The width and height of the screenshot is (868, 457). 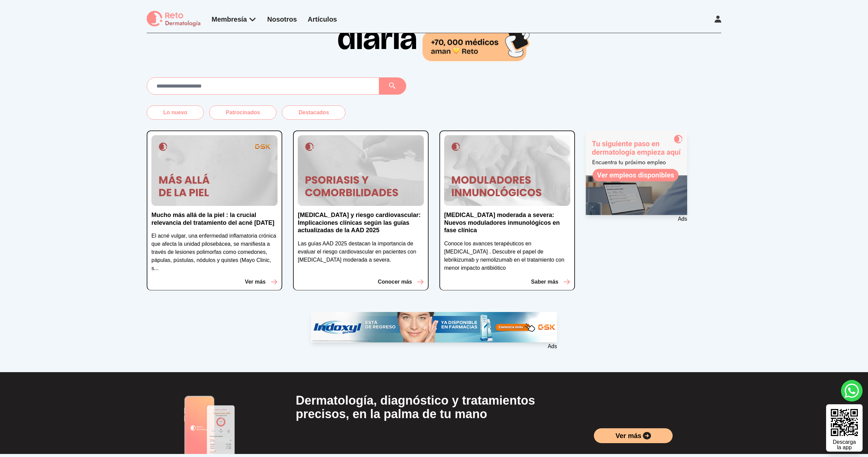 What do you see at coordinates (545, 282) in the screenshot?
I see `p: Saber más` at bounding box center [545, 282].